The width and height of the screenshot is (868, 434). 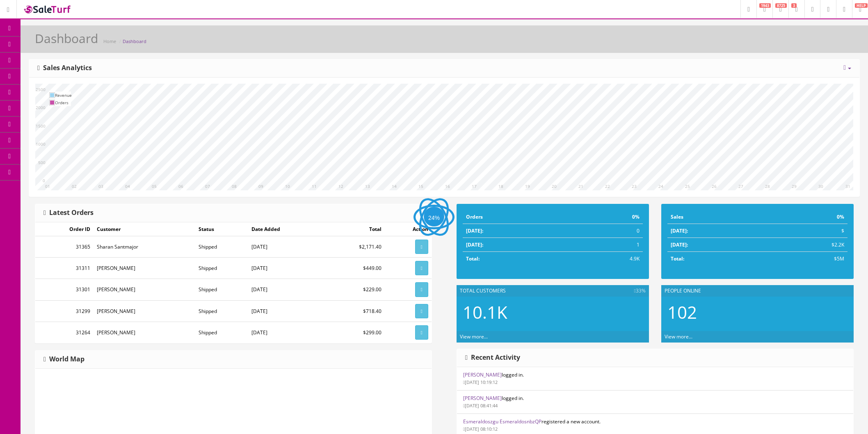 I want to click on td: Total, so click(x=353, y=229).